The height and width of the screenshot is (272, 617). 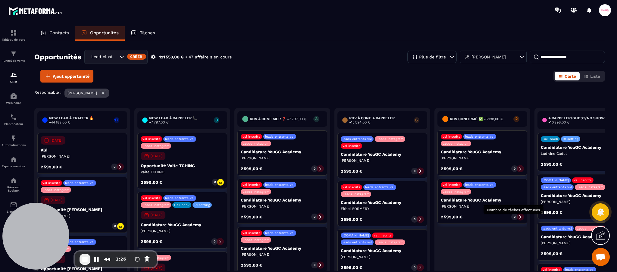 What do you see at coordinates (14, 120) in the screenshot?
I see `a: schedulerschedulerPlanificateur` at bounding box center [14, 120].